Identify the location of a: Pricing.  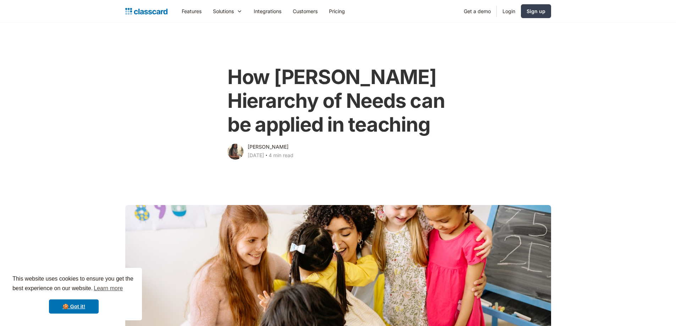
(337, 11).